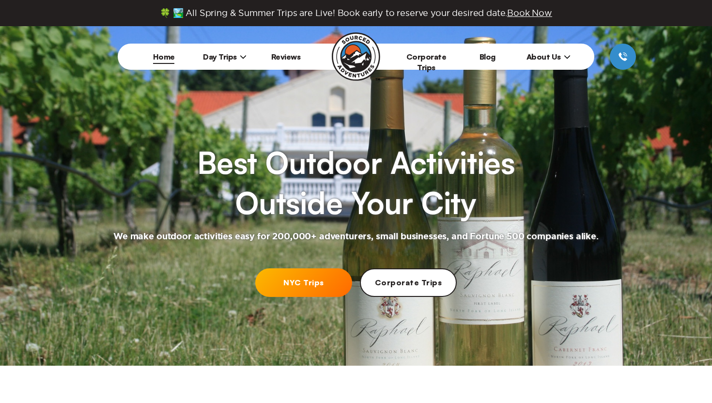 This screenshot has height=403, width=712. What do you see at coordinates (356, 237) in the screenshot?
I see `h2: We make outdoor activities easy for 200,000+ adventurers, small businesses, and Fortune 500 compa...` at bounding box center [356, 237].